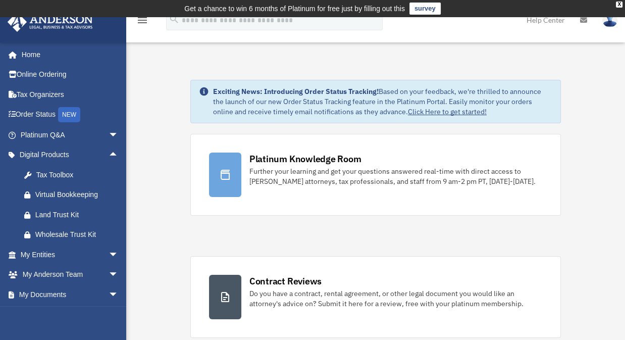 This screenshot has height=340, width=625. Describe the element at coordinates (142, 20) in the screenshot. I see `i: menu` at that location.